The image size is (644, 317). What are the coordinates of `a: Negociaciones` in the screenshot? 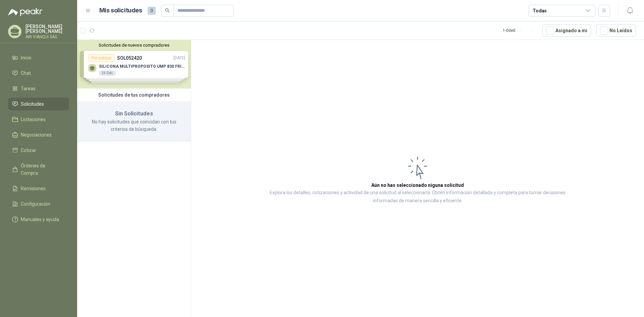 It's located at (38, 134).